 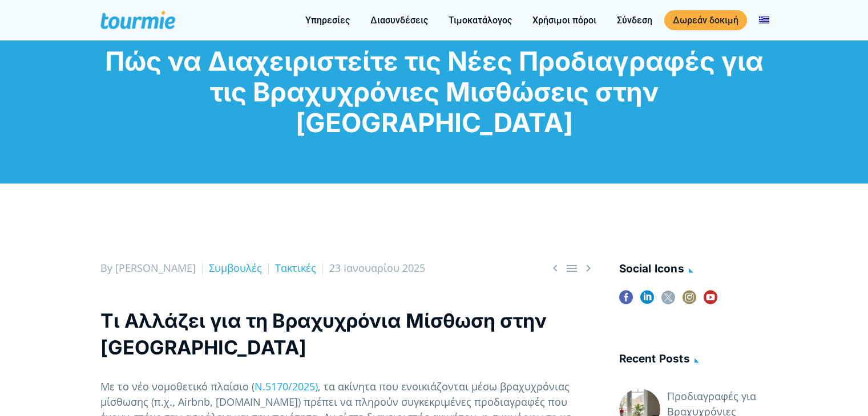 I want to click on a: Τιμοκατάλογος, so click(x=480, y=20).